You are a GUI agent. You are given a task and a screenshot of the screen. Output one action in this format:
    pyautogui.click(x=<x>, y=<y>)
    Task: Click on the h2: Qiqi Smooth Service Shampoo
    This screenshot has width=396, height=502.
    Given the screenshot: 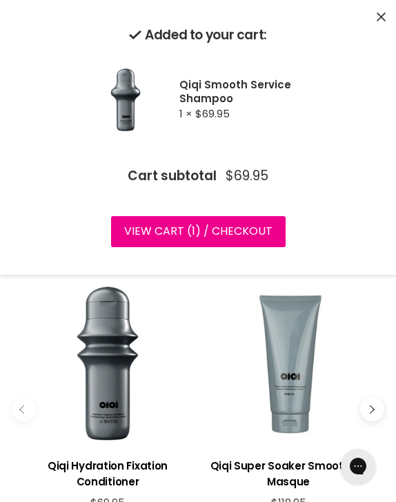 What is the action you would take?
    pyautogui.click(x=242, y=91)
    